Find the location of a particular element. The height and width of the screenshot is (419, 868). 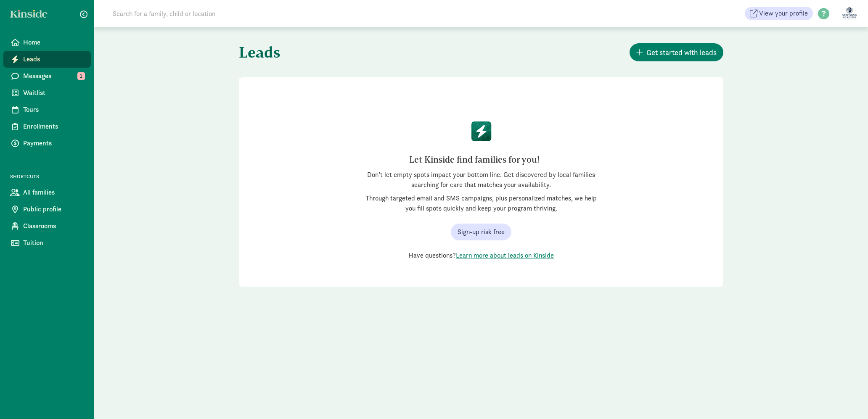

a: Tours is located at coordinates (47, 110).